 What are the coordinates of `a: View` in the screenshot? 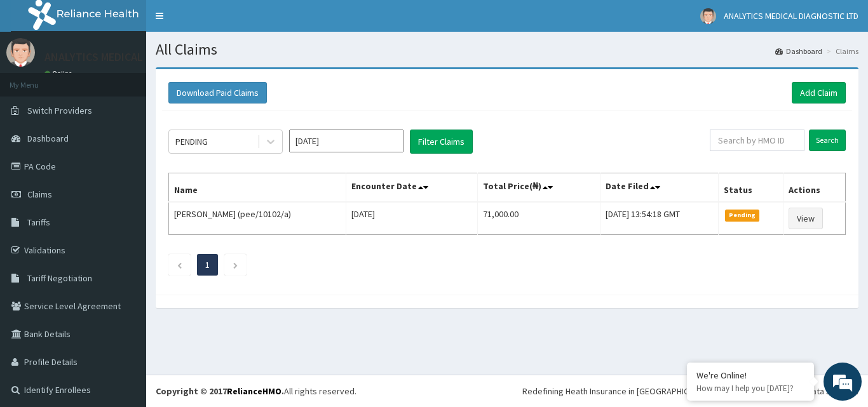 It's located at (806, 219).